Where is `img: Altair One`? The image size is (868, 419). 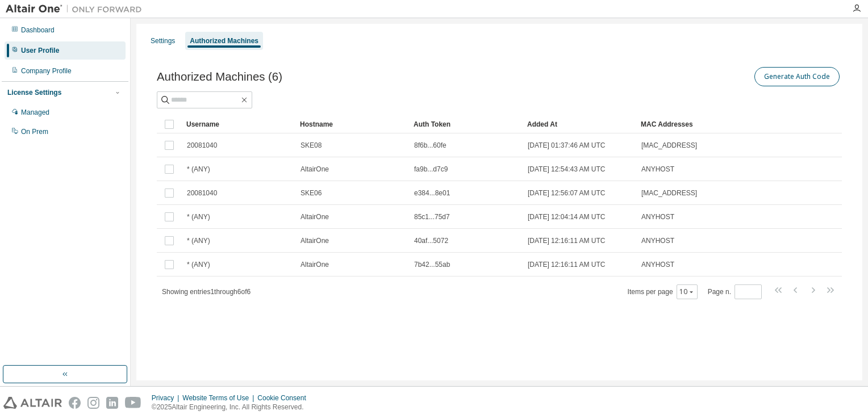
img: Altair One is located at coordinates (77, 9).